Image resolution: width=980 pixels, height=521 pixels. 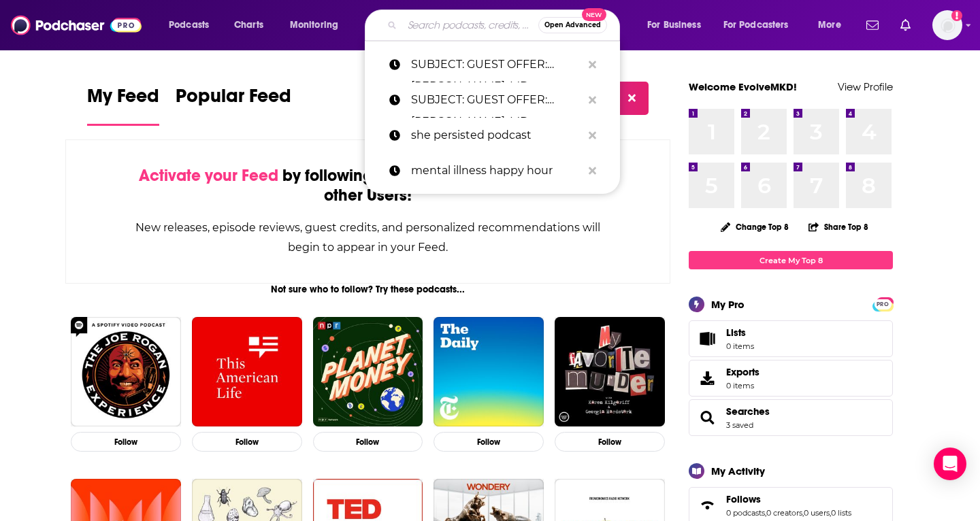 What do you see at coordinates (865, 86) in the screenshot?
I see `a: View Profile` at bounding box center [865, 86].